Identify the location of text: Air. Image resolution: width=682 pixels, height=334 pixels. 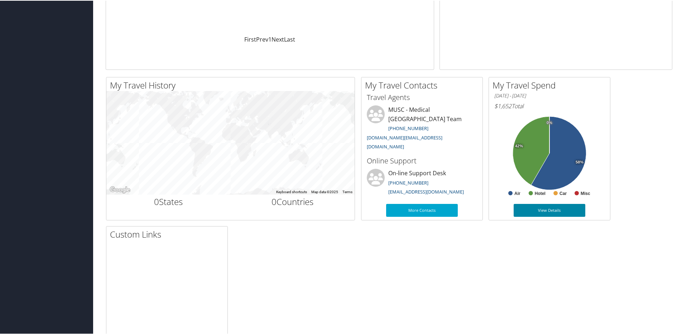
(517, 193).